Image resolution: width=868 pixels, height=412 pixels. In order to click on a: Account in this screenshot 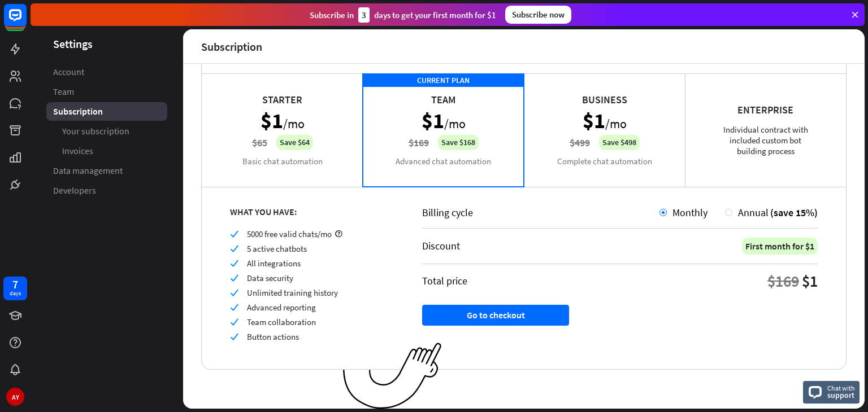, I will do `click(107, 72)`.